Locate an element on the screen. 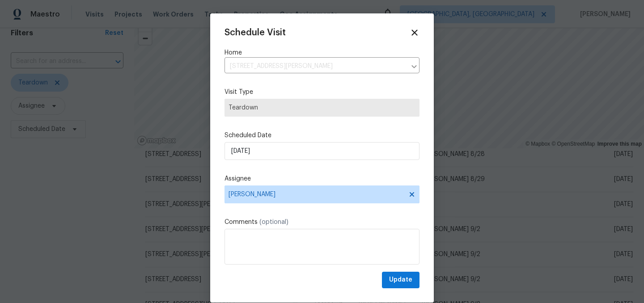 The image size is (644, 303). label: Home is located at coordinates (322, 53).